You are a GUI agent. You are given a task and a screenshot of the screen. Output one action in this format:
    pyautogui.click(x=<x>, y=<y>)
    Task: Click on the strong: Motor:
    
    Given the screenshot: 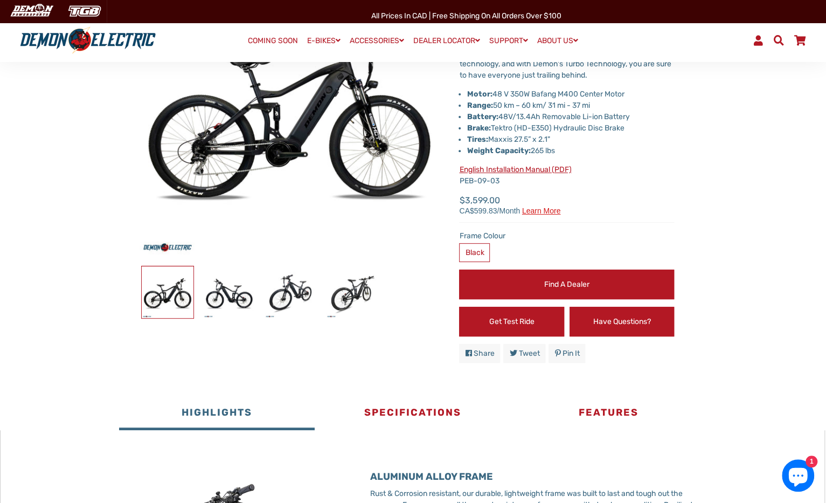 What is the action you would take?
    pyautogui.click(x=479, y=94)
    